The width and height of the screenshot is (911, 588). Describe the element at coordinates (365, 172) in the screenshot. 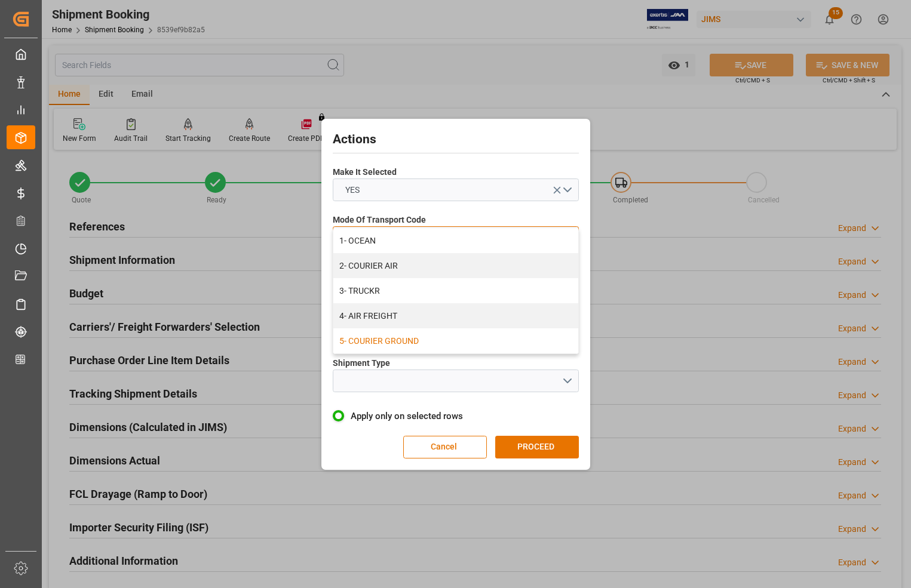

I see `span: Make It Selected` at that location.